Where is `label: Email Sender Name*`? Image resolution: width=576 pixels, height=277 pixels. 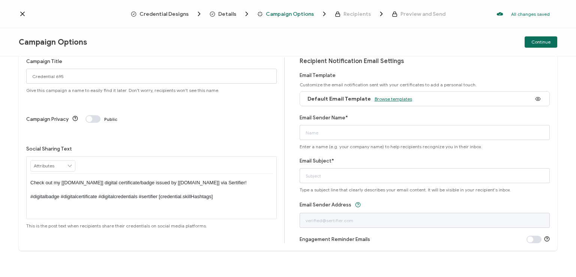
label: Email Sender Name* is located at coordinates (323, 117).